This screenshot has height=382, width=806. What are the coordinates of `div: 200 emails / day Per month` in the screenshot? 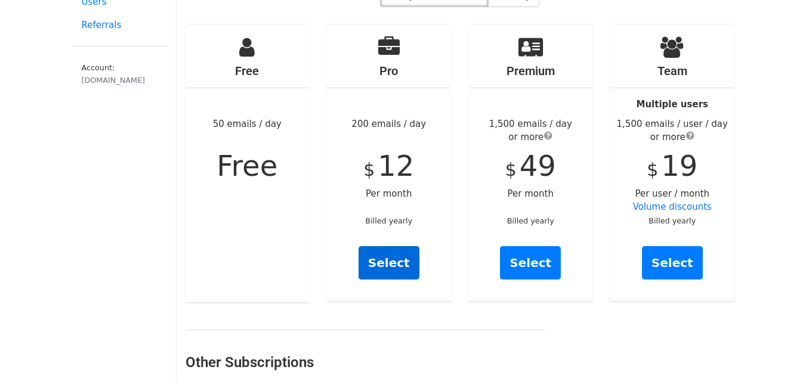 It's located at (389, 163).